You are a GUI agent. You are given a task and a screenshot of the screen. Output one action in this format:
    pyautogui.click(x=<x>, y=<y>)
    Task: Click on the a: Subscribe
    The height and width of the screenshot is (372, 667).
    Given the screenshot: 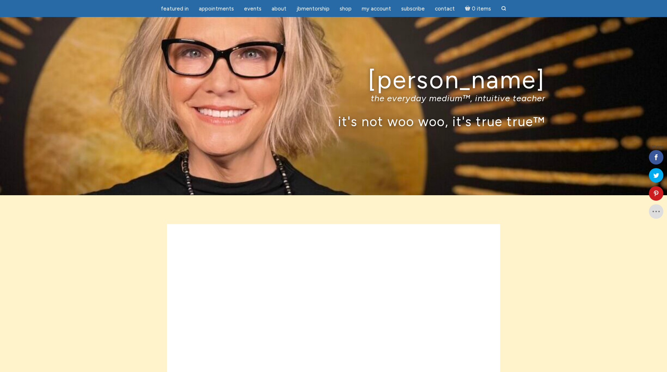 What is the action you would take?
    pyautogui.click(x=413, y=9)
    